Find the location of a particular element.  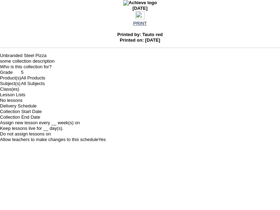

td: Yes is located at coordinates (102, 139).